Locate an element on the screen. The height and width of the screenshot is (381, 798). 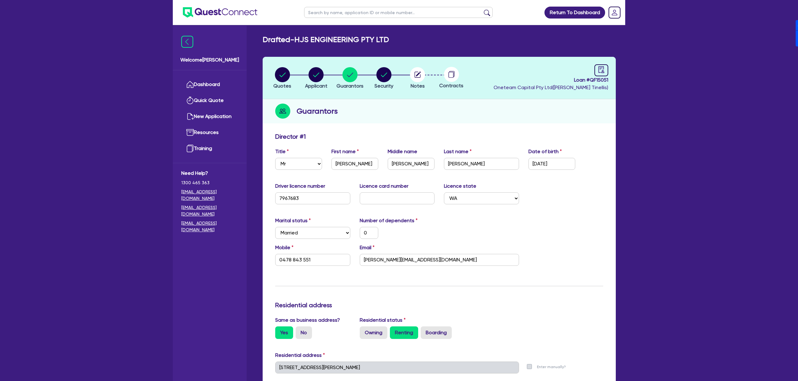
a: Quick Quote is located at coordinates (210, 101).